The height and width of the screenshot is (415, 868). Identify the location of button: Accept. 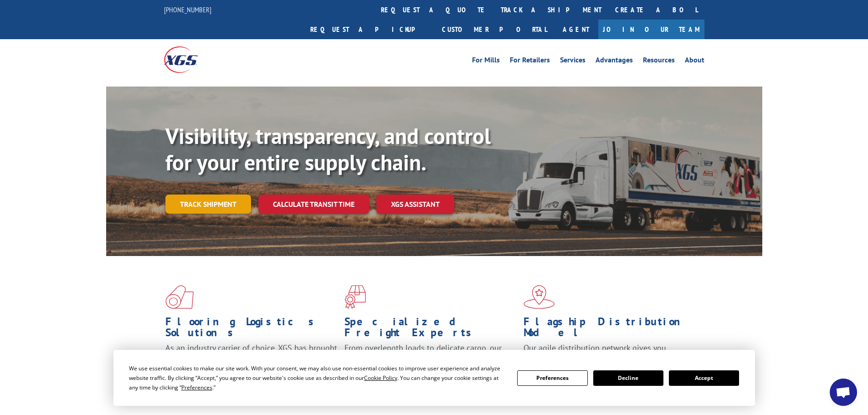
(704, 378).